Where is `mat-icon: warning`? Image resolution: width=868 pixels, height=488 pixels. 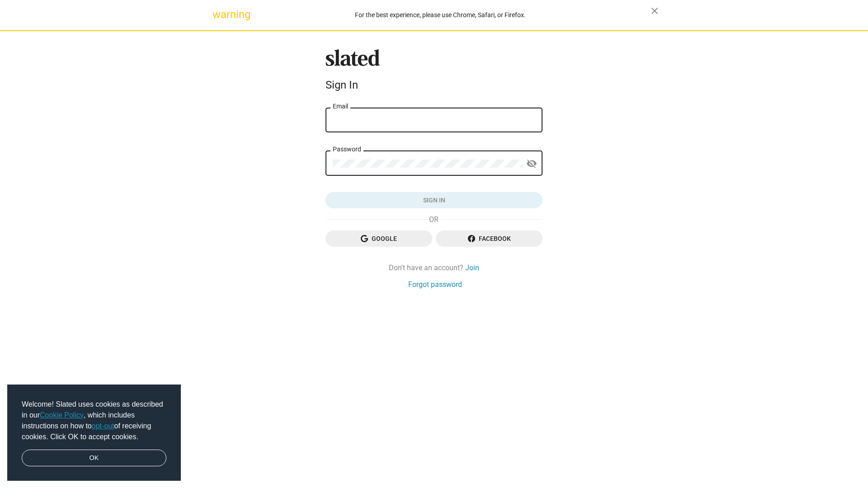 mat-icon: warning is located at coordinates (218, 15).